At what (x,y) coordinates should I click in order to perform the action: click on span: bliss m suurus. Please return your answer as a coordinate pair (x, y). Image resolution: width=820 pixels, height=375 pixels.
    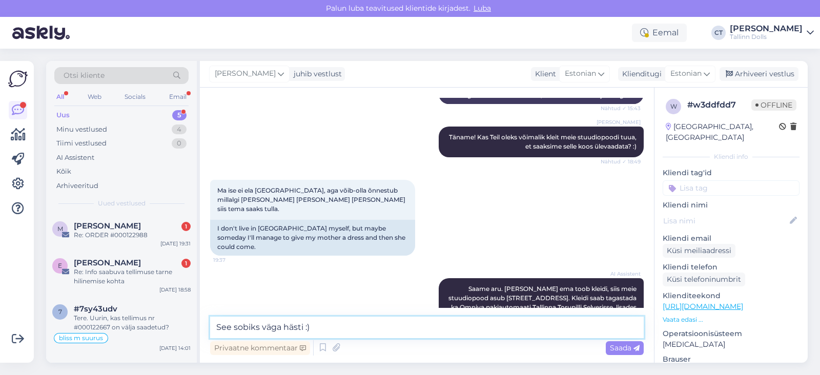
    Looking at the image, I should click on (81, 338).